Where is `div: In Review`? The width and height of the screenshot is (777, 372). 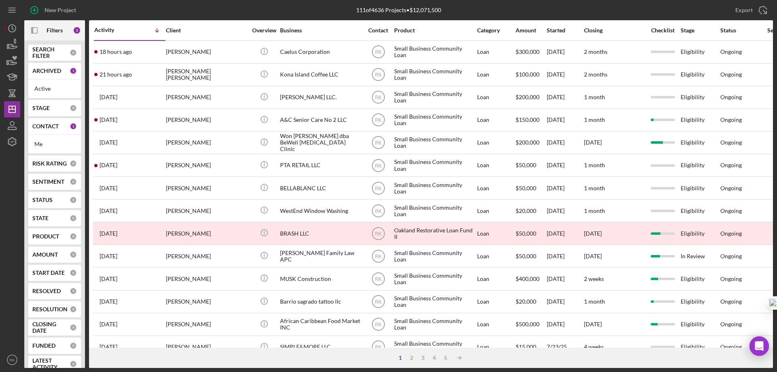
div: In Review is located at coordinates (700, 256).